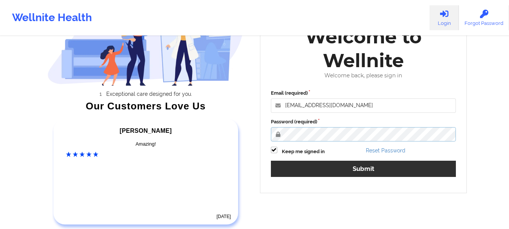 The width and height of the screenshot is (509, 229). Describe the element at coordinates (146, 144) in the screenshot. I see `div: Amazing!` at that location.